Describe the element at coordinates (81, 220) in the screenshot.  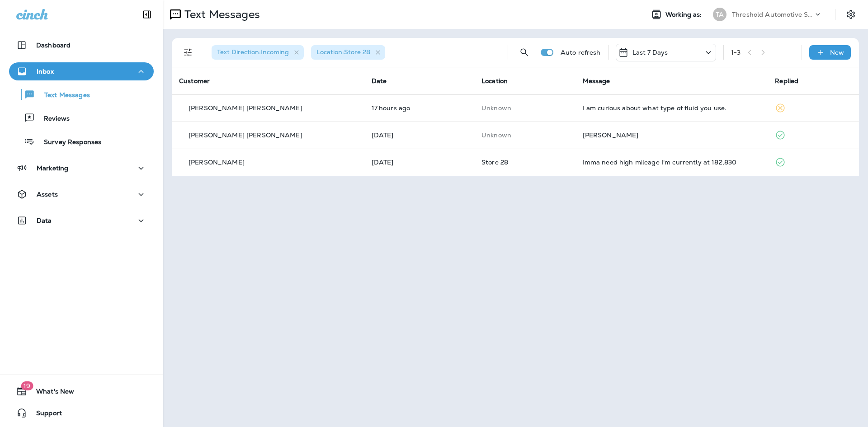
I see `button: Data` at that location.